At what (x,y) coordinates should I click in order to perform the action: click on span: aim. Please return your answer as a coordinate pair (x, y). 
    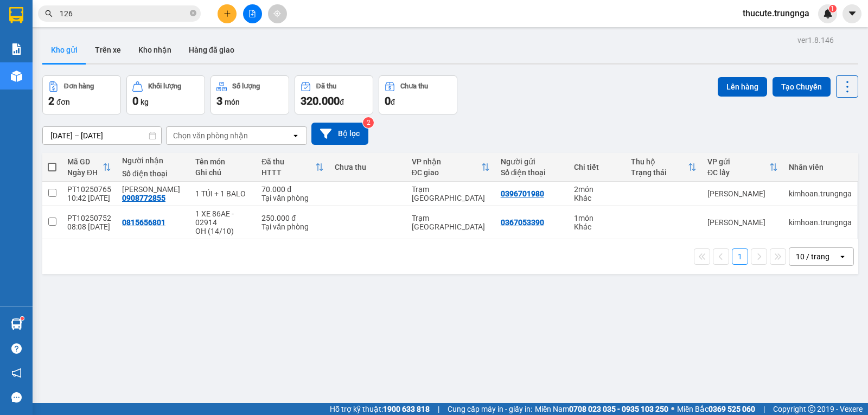
    Looking at the image, I should click on (277, 13).